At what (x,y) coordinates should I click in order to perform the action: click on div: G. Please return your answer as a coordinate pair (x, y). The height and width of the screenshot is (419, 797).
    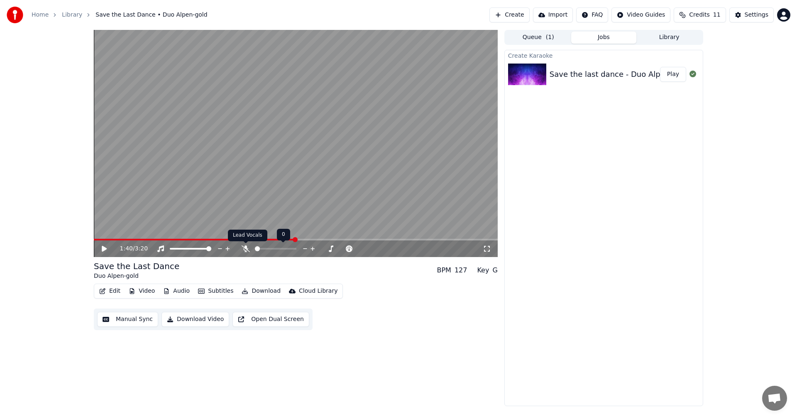
    Looking at the image, I should click on (495, 270).